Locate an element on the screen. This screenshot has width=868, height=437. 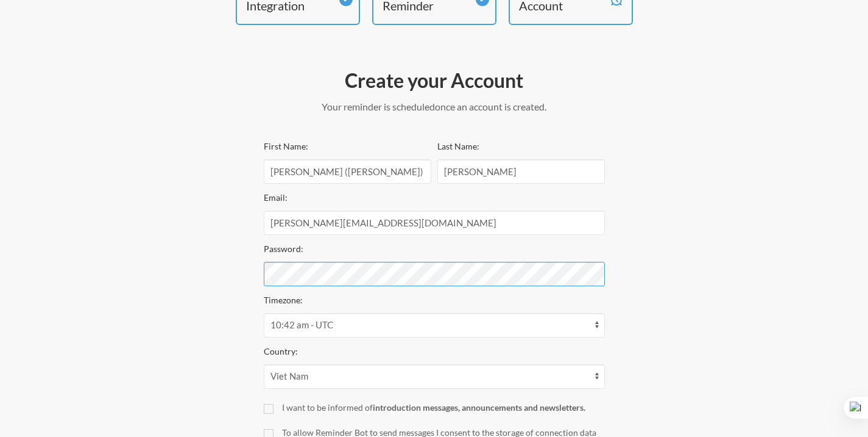
h2: Create your Account is located at coordinates (435, 80).